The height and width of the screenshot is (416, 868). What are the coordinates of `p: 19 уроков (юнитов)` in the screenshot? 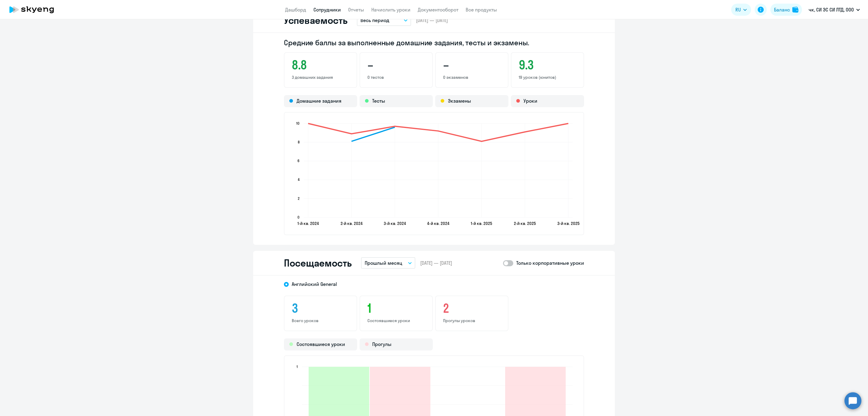 It's located at (547, 78).